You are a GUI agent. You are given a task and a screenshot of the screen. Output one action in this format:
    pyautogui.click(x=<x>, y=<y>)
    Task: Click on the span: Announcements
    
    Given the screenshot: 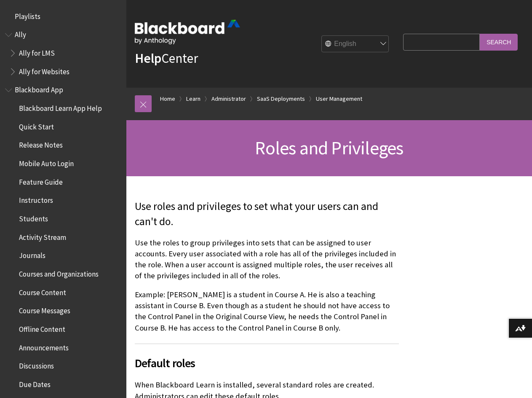 What is the action you would take?
    pyautogui.click(x=44, y=346)
    